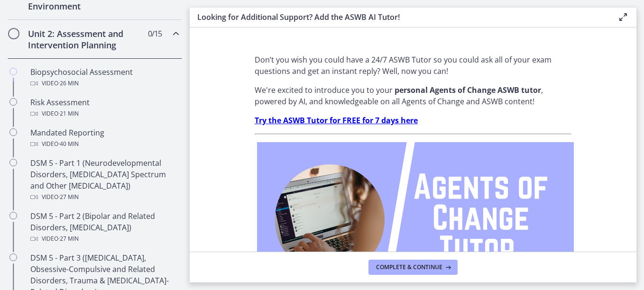 Image resolution: width=644 pixels, height=290 pixels. I want to click on strong: Try the ASWB Tutor for FREE for 7 days here, so click(336, 120).